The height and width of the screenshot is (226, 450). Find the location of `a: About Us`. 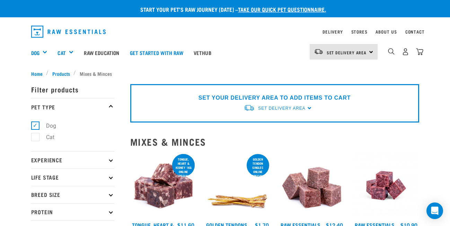

a: About Us is located at coordinates (386, 32).